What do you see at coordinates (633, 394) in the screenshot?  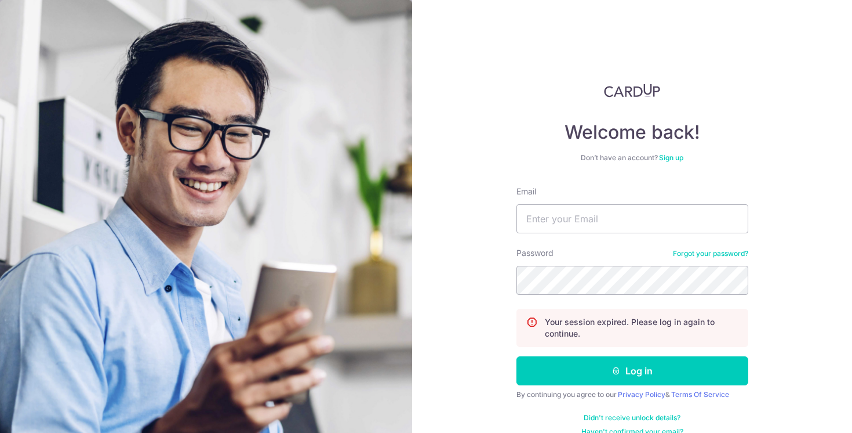 I see `div: By continuing you agree to our &` at bounding box center [633, 394].